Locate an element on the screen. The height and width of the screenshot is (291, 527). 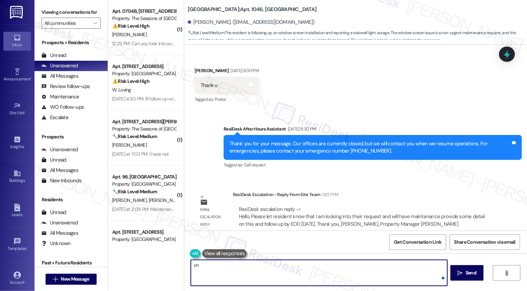
a: Account is located at coordinates (17, 279).